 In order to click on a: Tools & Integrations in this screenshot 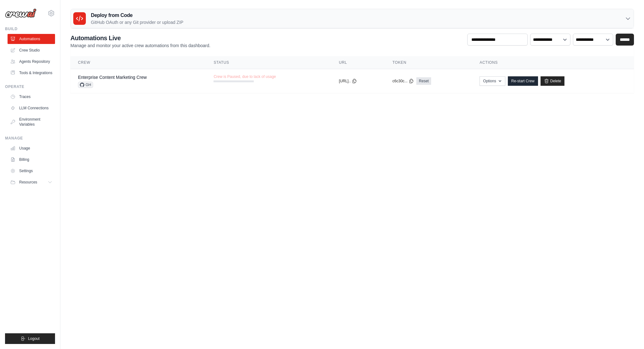, I will do `click(31, 73)`.